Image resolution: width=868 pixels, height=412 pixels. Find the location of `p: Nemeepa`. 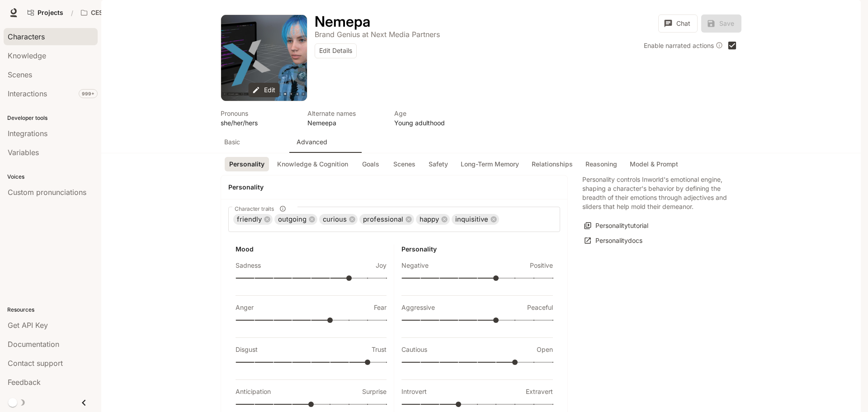

p: Nemeepa is located at coordinates (345, 122).